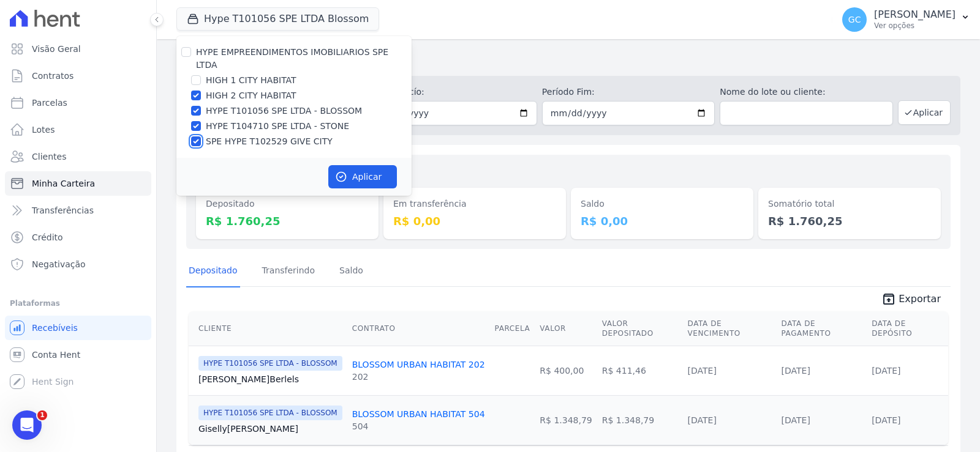  What do you see at coordinates (213, 271) in the screenshot?
I see `a: Depositado` at bounding box center [213, 271].